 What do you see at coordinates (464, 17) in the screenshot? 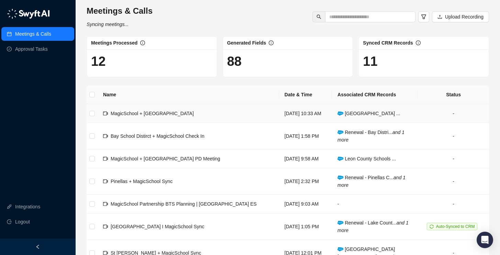
I see `span: Upload Recording` at bounding box center [464, 17].